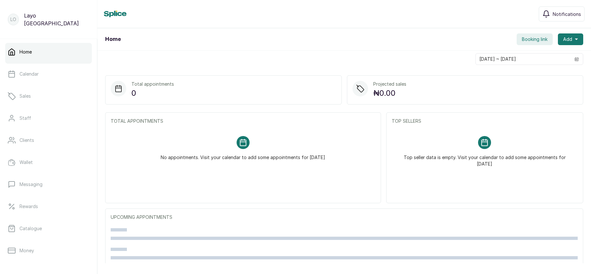  Describe the element at coordinates (26, 52) in the screenshot. I see `p: Home` at that location.